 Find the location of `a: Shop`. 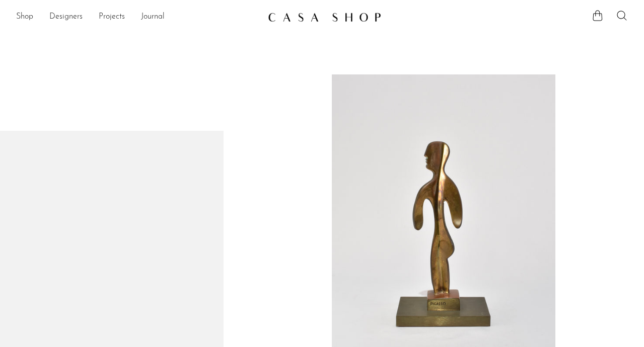

a: Shop is located at coordinates (25, 17).